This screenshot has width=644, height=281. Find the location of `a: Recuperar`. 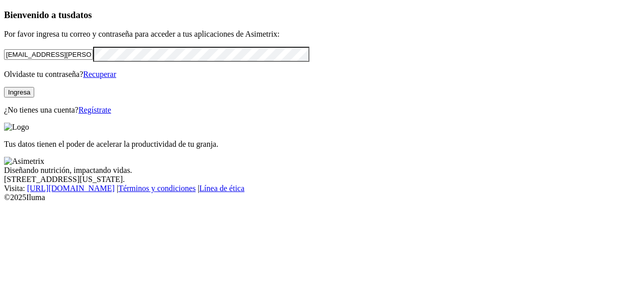

a: Recuperar is located at coordinates (100, 74).